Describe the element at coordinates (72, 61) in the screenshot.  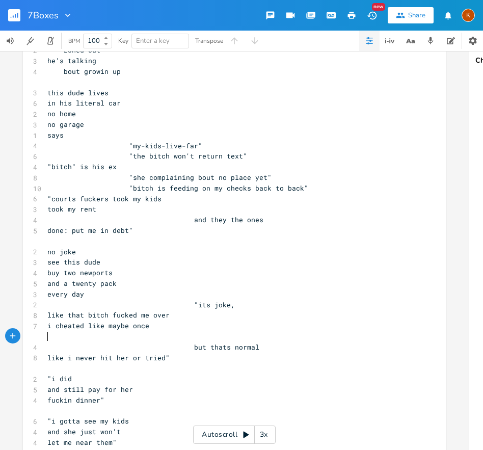
I see `span: he's talking` at that location.